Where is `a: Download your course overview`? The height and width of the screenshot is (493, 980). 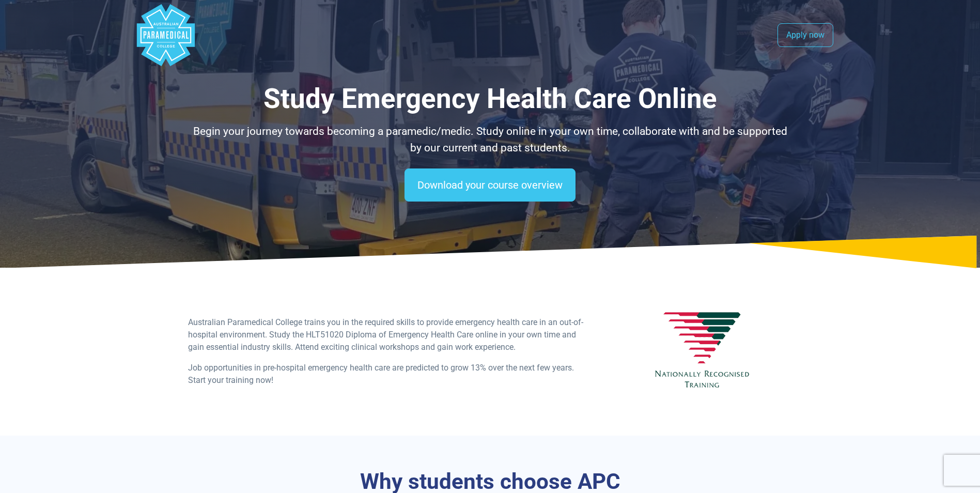
a: Download your course overview is located at coordinates (490, 185).